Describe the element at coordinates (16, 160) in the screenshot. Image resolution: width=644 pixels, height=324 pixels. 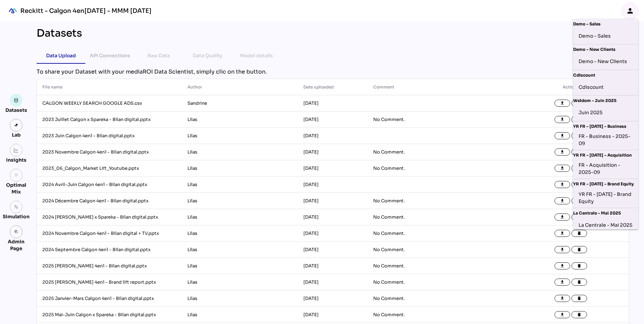
I see `div: Insights` at that location.